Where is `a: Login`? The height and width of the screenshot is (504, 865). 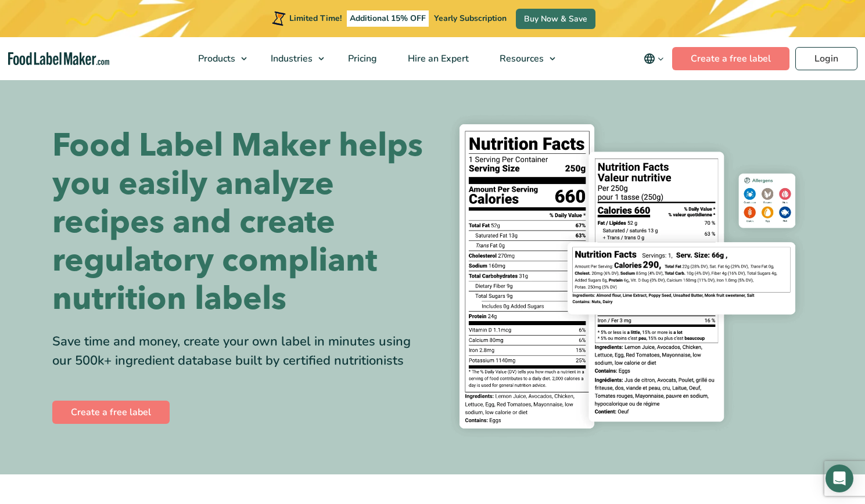
a: Login is located at coordinates (826, 58).